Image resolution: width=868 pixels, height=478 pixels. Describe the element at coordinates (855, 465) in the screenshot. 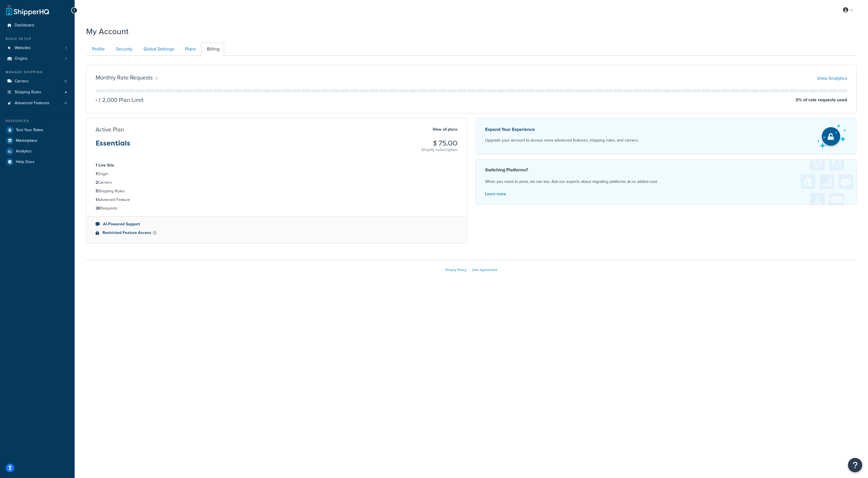

I see `button: Open Resource Center` at that location.